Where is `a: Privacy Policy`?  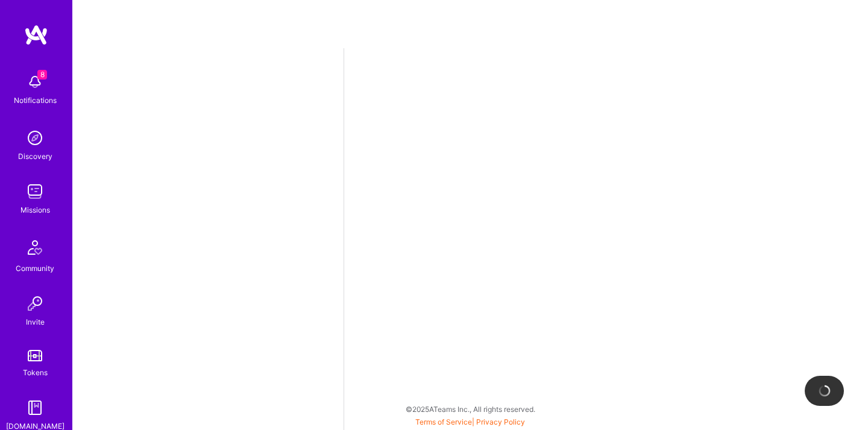 a: Privacy Policy is located at coordinates (500, 422).